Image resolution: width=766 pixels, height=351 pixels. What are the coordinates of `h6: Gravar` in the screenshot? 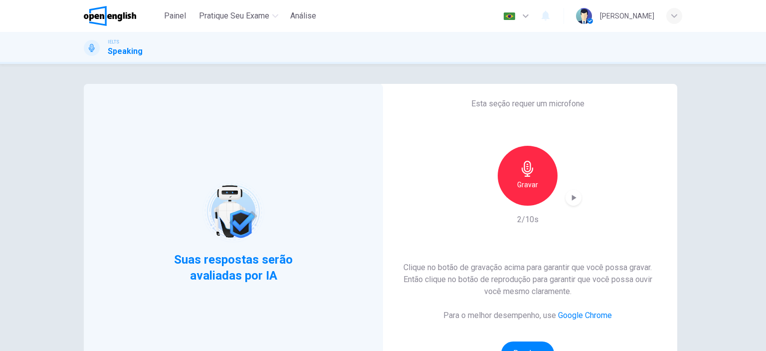 It's located at (528, 185).